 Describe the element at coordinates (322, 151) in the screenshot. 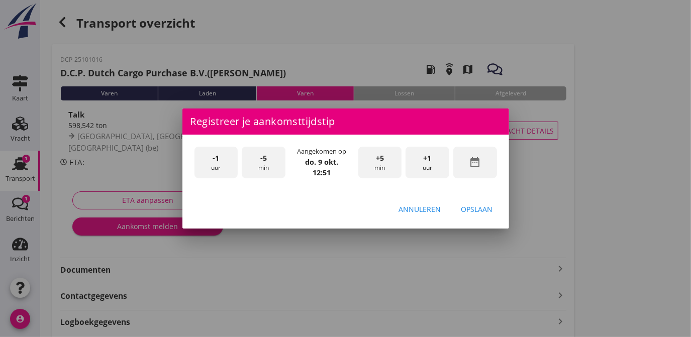

I see `div: Aangekomen op` at that location.